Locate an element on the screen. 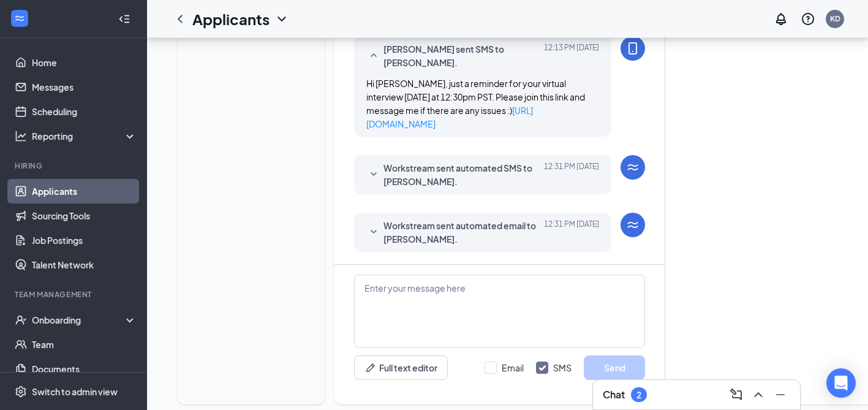 This screenshot has height=410, width=868. svg: MobileSms is located at coordinates (633, 49).